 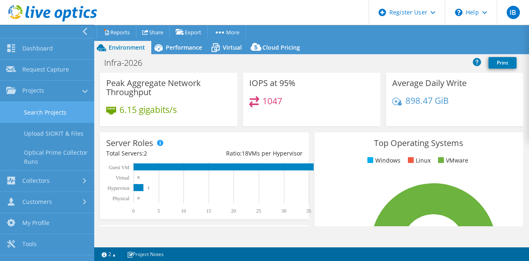 What do you see at coordinates (309, 211) in the screenshot?
I see `text: 35` at bounding box center [309, 211].